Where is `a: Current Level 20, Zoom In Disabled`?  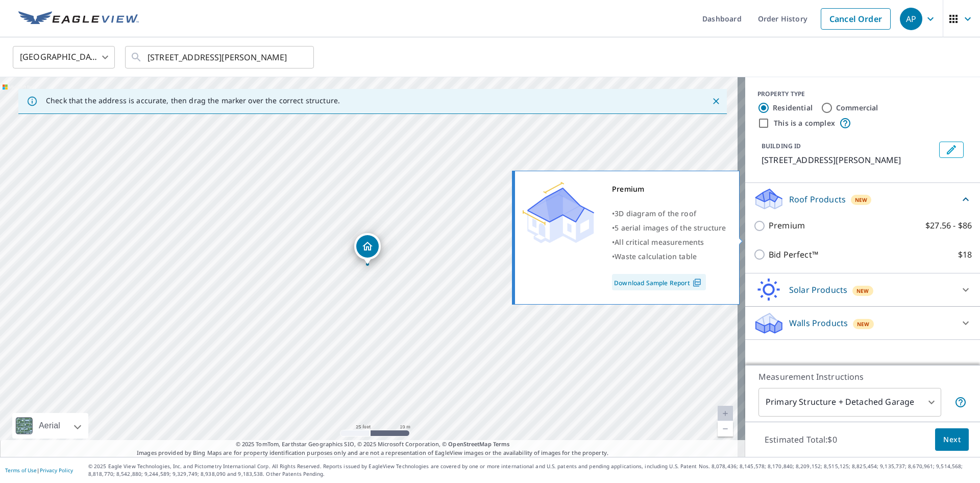 a: Current Level 20, Zoom In Disabled is located at coordinates (726, 413).